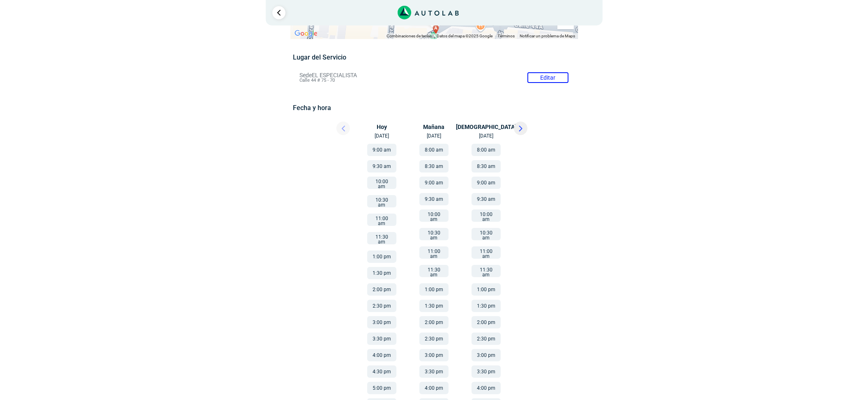 This screenshot has height=400, width=868. Describe the element at coordinates (410, 36) in the screenshot. I see `button: Combinaciones de teclas` at that location.